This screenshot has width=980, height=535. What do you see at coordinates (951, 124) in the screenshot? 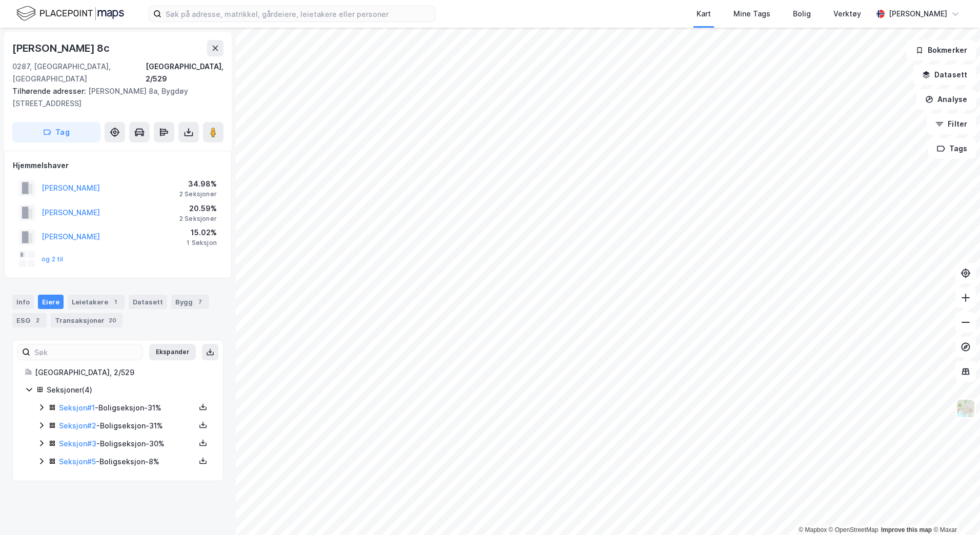
I see `button: Filter` at bounding box center [951, 124].